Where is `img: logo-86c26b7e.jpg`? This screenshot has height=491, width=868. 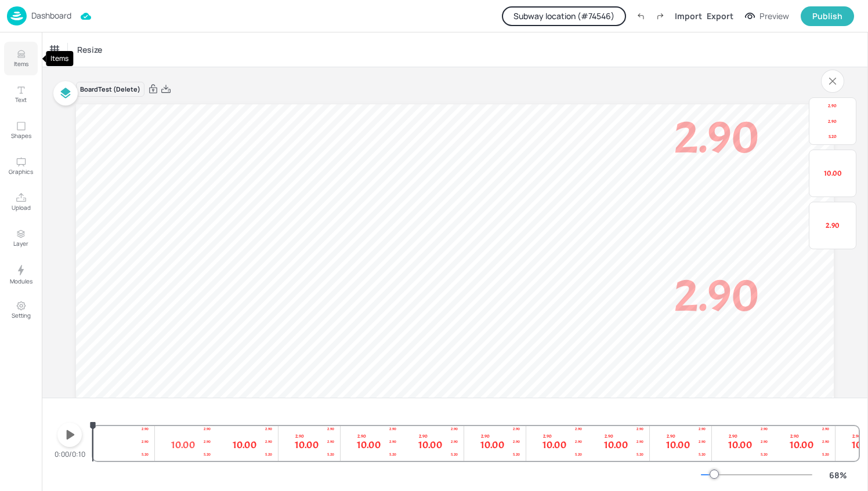
img: logo-86c26b7e.jpg is located at coordinates (17, 15).